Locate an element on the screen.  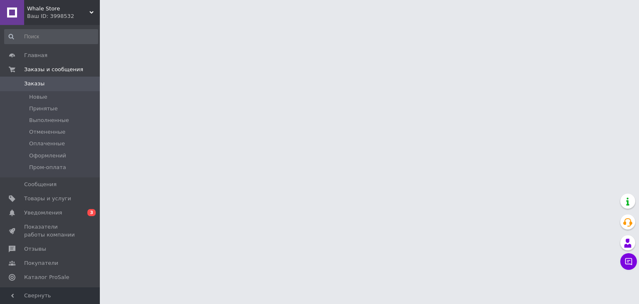
span: Показатели работы компании is located at coordinates (50, 231).